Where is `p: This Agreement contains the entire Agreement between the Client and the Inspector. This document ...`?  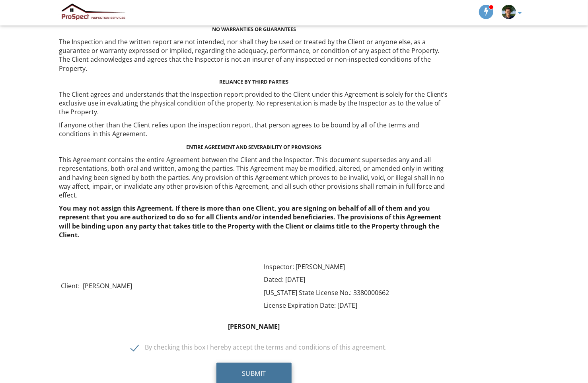
p: This Agreement contains the entire Agreement between the Client and the Inspector. This document ... is located at coordinates (254, 177).